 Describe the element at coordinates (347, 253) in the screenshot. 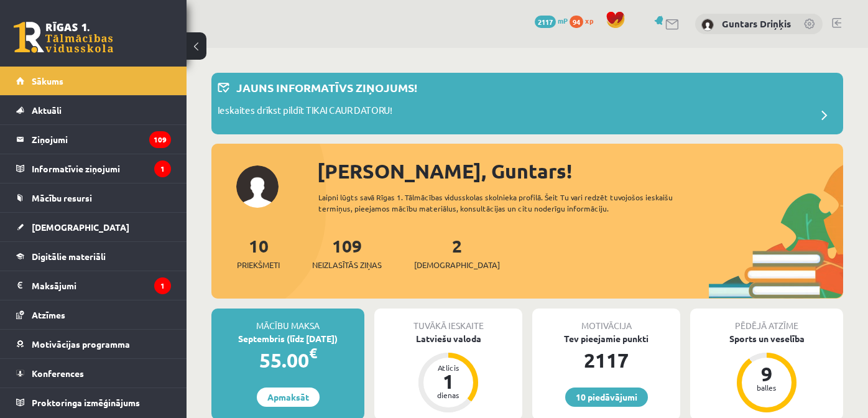

I see `a: 109Neizlasītās ziņas` at that location.